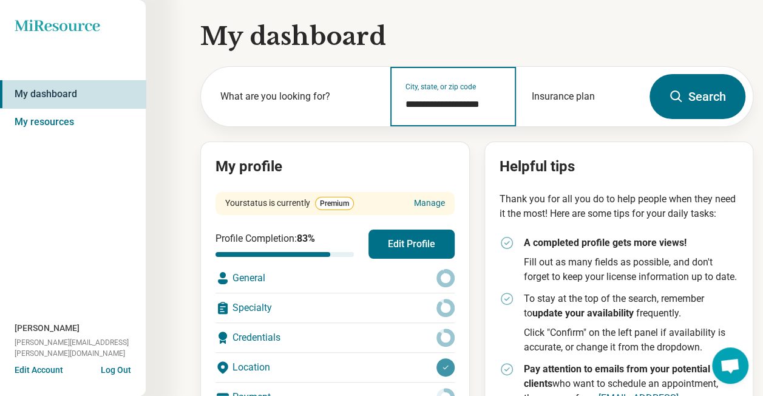 This screenshot has height=396, width=763. What do you see at coordinates (619, 167) in the screenshot?
I see `h2: Helpful tips` at bounding box center [619, 167].